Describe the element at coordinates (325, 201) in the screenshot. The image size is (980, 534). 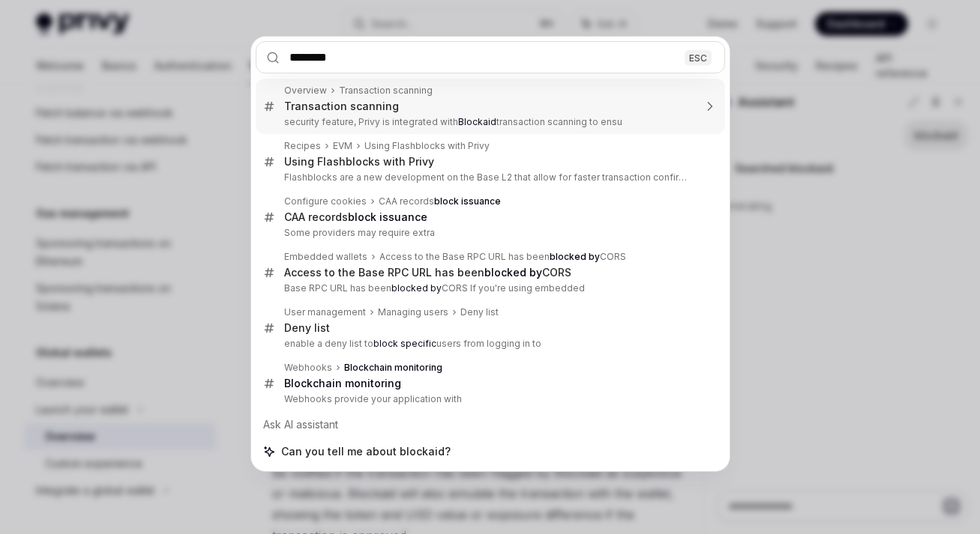
I see `div: Configure cookies` at that location.